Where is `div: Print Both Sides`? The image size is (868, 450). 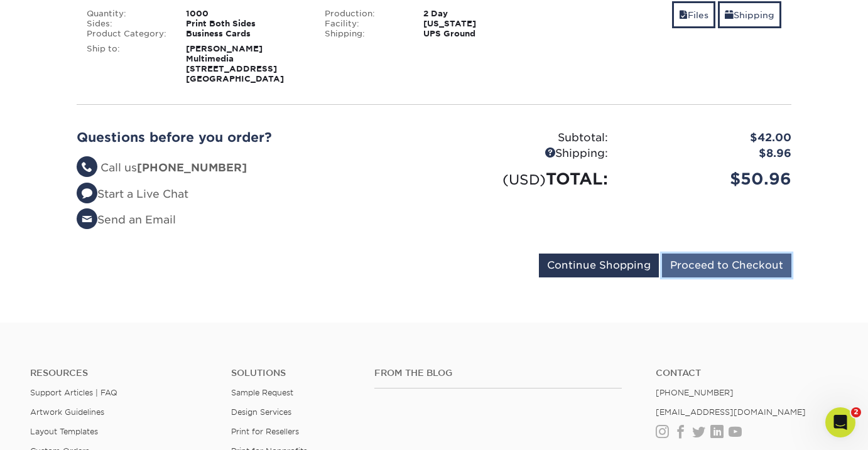 div: Print Both Sides is located at coordinates (245, 24).